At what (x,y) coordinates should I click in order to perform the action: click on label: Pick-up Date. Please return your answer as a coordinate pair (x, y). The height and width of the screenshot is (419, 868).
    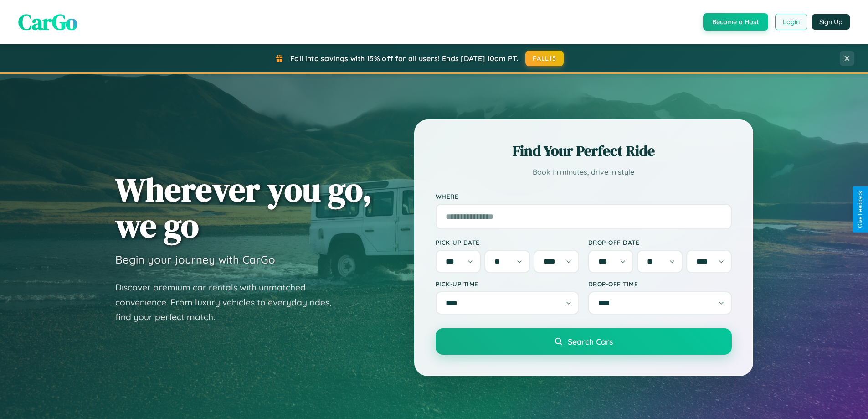
    Looking at the image, I should click on (507, 242).